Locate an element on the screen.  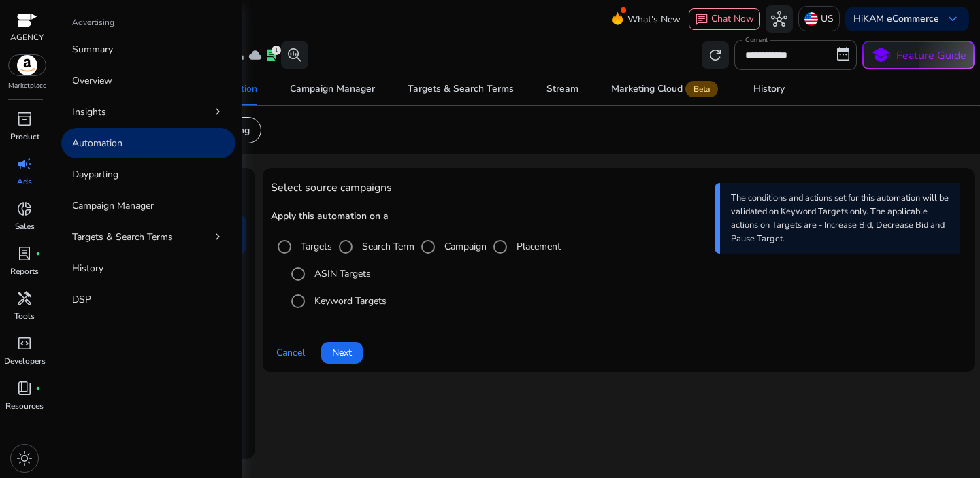
p: DSP is located at coordinates (82, 299).